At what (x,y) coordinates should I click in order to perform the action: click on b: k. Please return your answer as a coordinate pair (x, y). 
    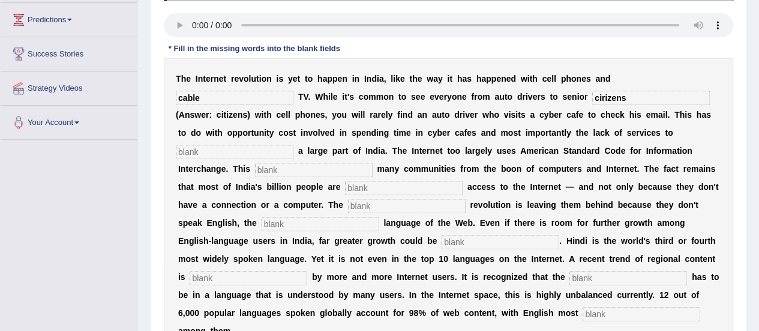
    Looking at the image, I should click on (398, 79).